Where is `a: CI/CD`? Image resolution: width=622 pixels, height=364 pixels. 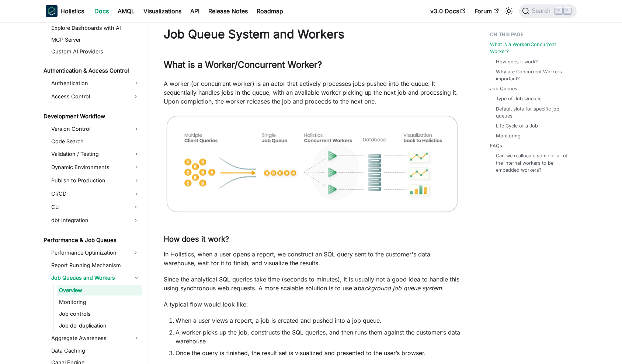
a: CI/CD is located at coordinates (95, 194).